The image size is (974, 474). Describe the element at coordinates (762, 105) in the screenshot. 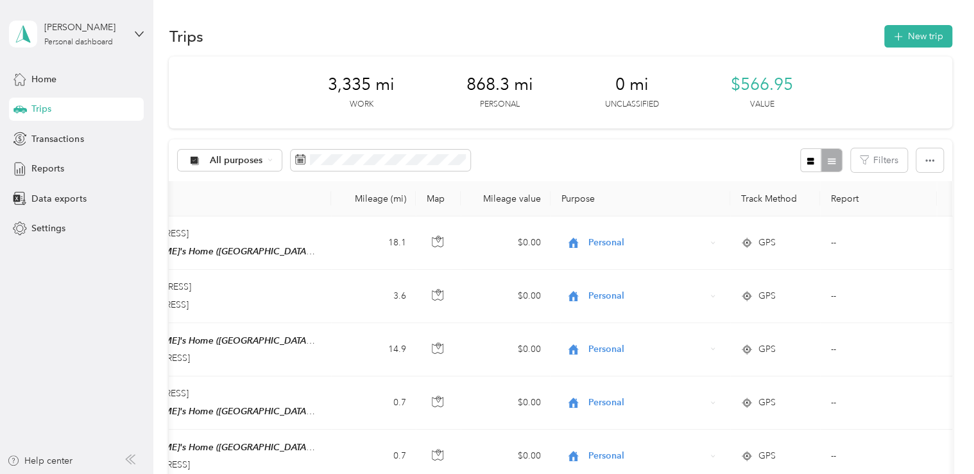

I see `p: Value` at that location.